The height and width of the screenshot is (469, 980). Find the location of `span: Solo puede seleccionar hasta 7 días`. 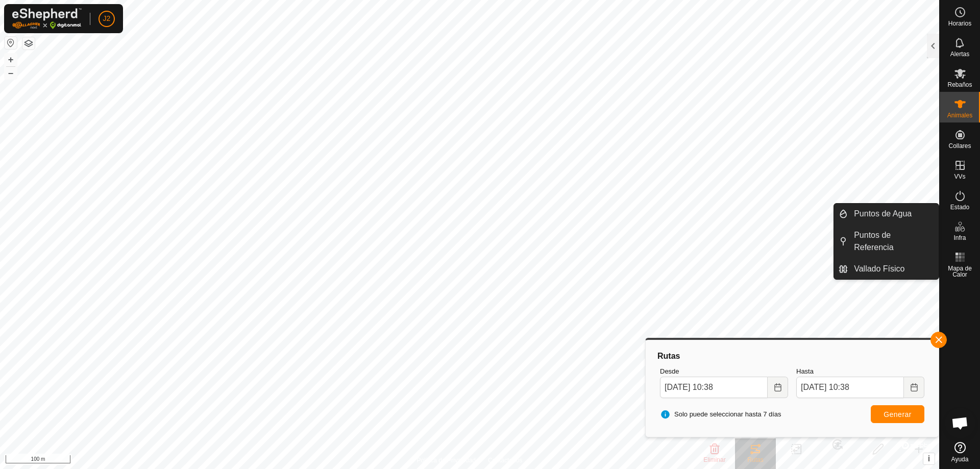

span: Solo puede seleccionar hasta 7 días is located at coordinates (721, 414).